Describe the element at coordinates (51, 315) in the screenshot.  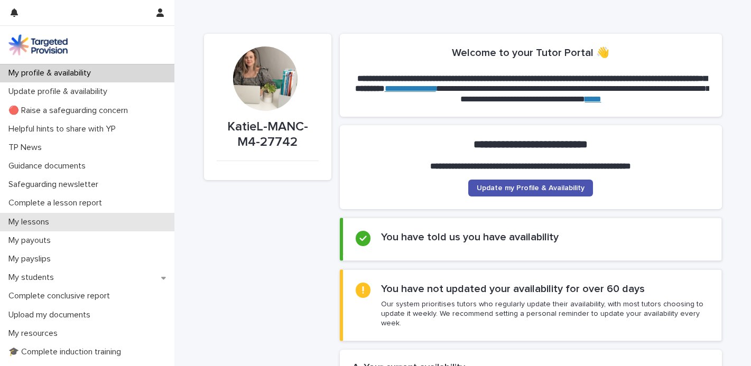
I see `p: Upload my documents` at that location.